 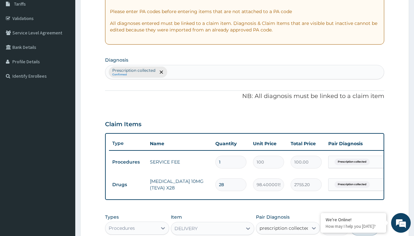 I want to click on div: We're Online!, so click(x=354, y=219).